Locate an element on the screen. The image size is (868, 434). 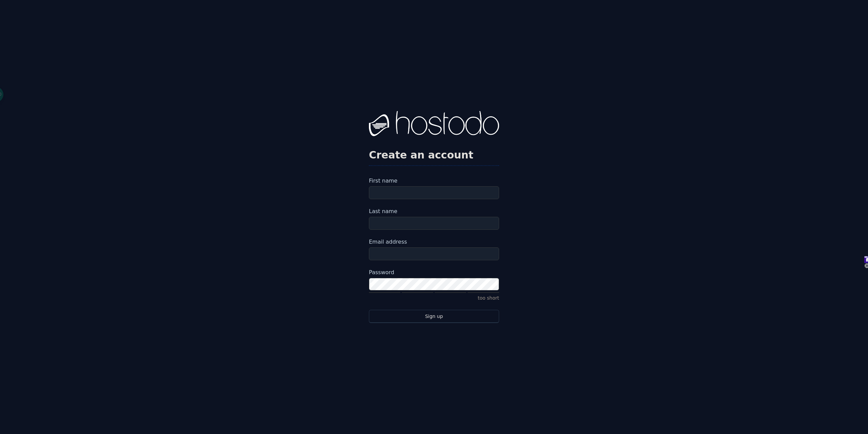
label: Password is located at coordinates (434, 273).